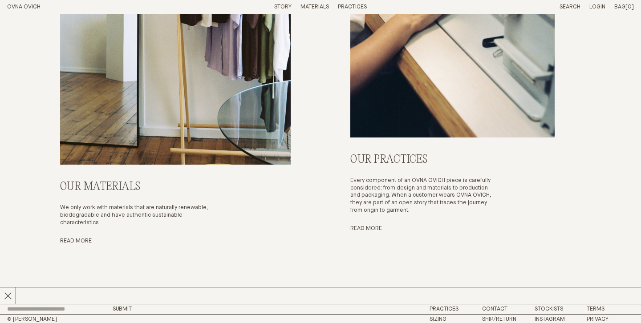 The height and width of the screenshot is (323, 641). Describe the element at coordinates (597, 7) in the screenshot. I see `a: Login` at that location.